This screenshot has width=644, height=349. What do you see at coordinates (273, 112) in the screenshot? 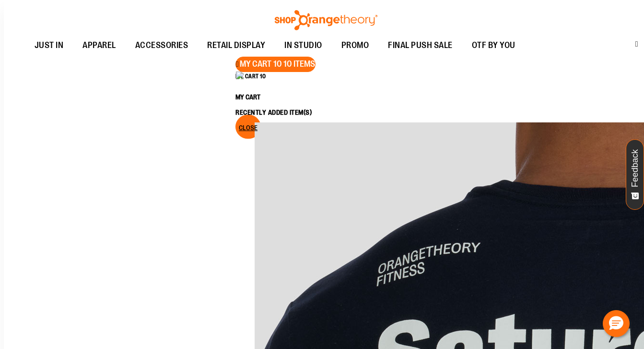
I see `span: Recently added item(s)` at bounding box center [273, 112].